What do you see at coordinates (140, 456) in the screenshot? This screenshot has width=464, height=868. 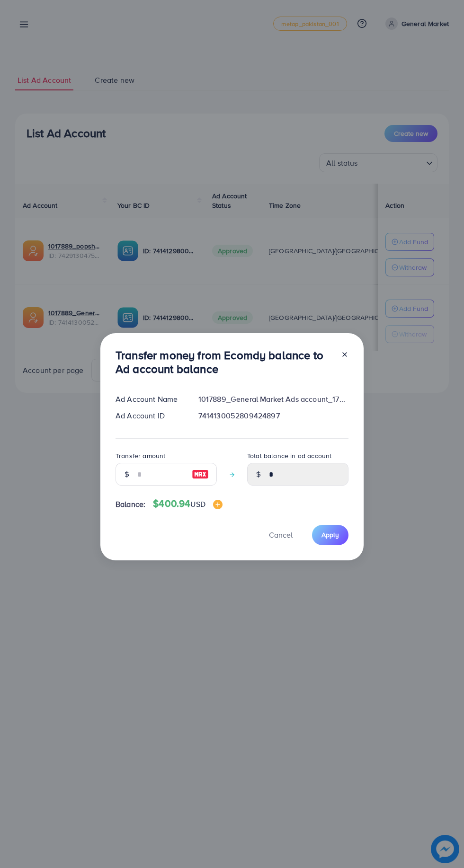 I see `label: Transfer amount` at bounding box center [140, 456].